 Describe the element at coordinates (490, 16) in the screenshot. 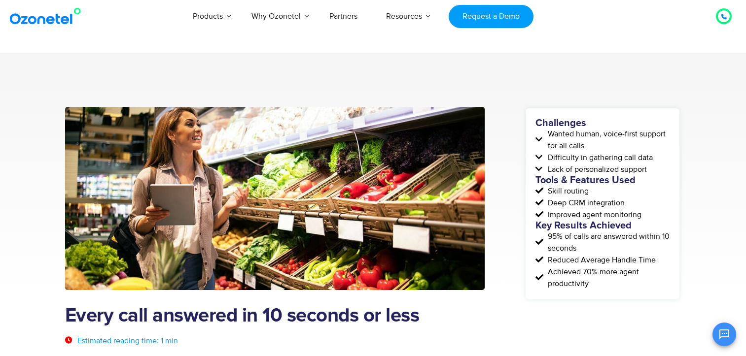

I see `a: Request a Demo` at that location.